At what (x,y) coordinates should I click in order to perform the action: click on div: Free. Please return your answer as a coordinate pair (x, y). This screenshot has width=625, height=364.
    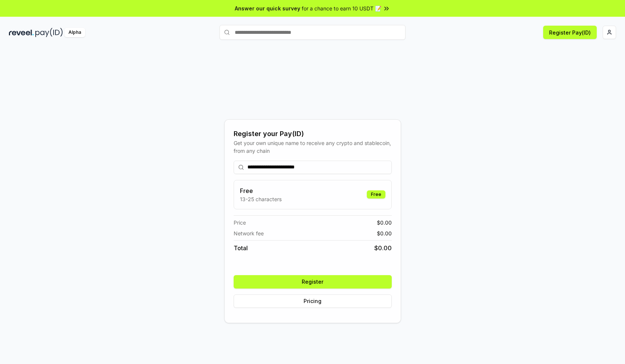
    Looking at the image, I should click on (376, 195).